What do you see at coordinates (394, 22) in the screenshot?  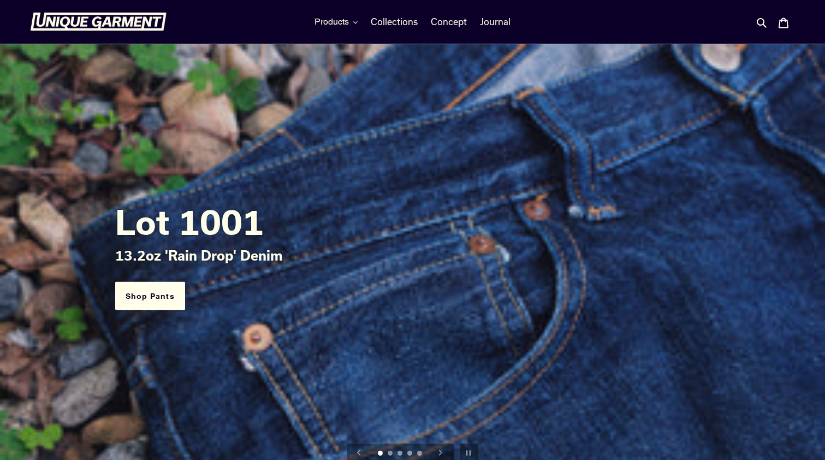 I see `span: Collections` at bounding box center [394, 22].